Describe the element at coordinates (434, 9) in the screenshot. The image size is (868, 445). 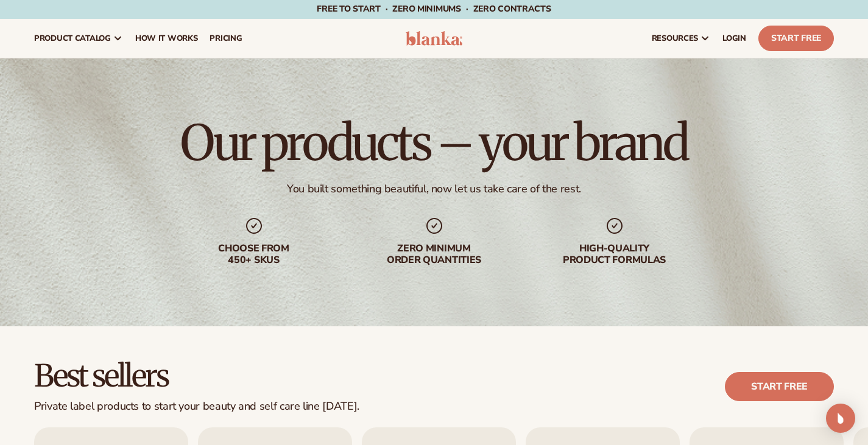
I see `span: Free to start · ZERO minimums · ZERO contracts` at that location.